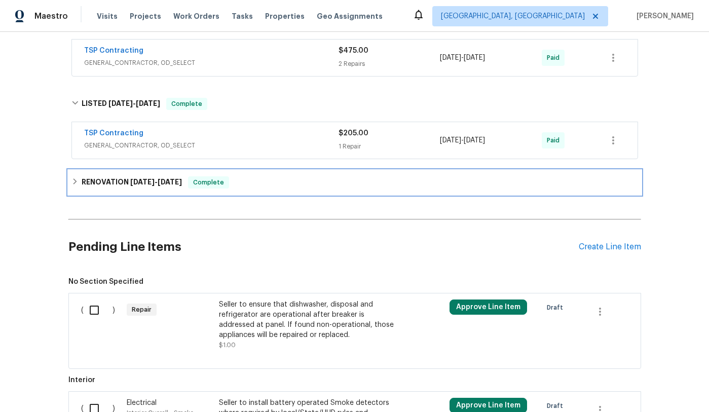  Describe the element at coordinates (121, 104) in the screenshot. I see `h6: LISTED` at that location.